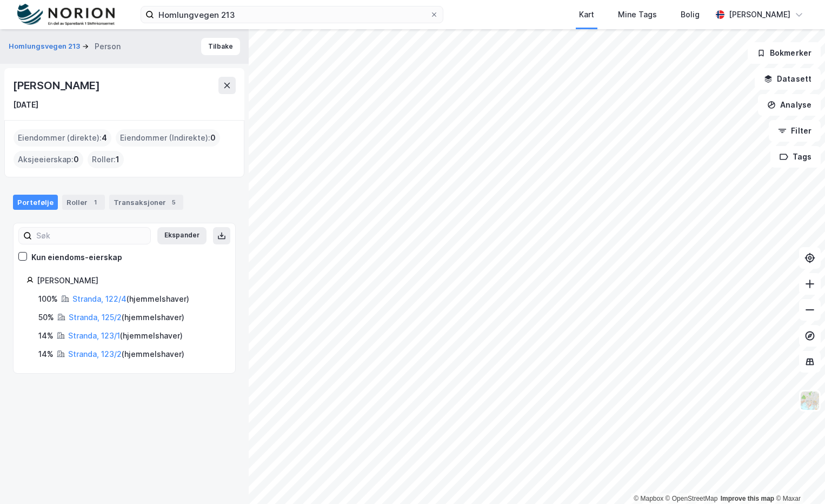  What do you see at coordinates (94, 335) in the screenshot?
I see `a: Stranda, 123/1` at bounding box center [94, 335].